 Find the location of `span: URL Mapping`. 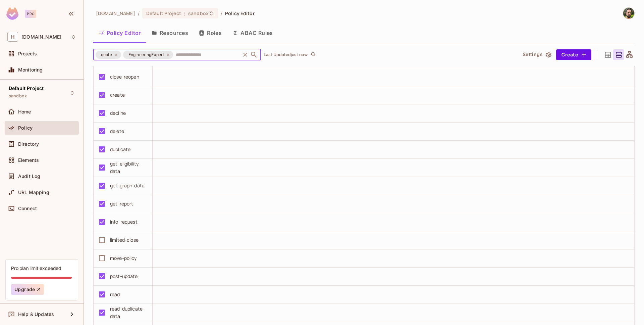

span: URL Mapping is located at coordinates (34, 192).